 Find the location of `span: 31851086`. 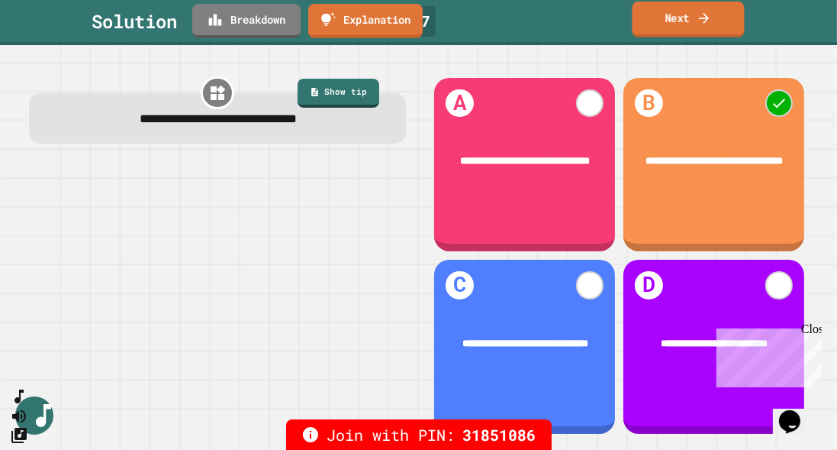

span: 31851086 is located at coordinates (500, 434).